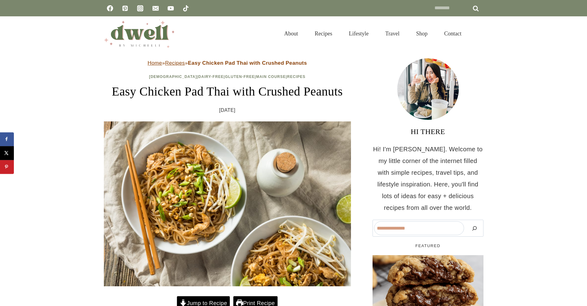 The width and height of the screenshot is (587, 306). Describe the element at coordinates (478, 34) in the screenshot. I see `button: View Search Form` at that location.